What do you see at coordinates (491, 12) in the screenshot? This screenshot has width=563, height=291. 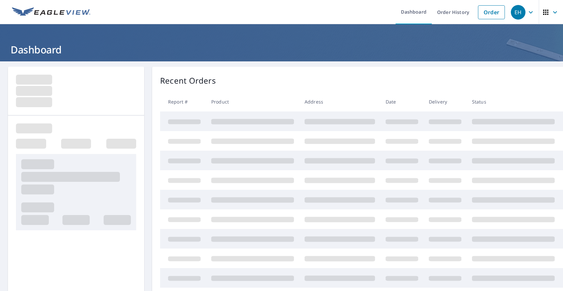 I see `a: Order` at bounding box center [491, 12].